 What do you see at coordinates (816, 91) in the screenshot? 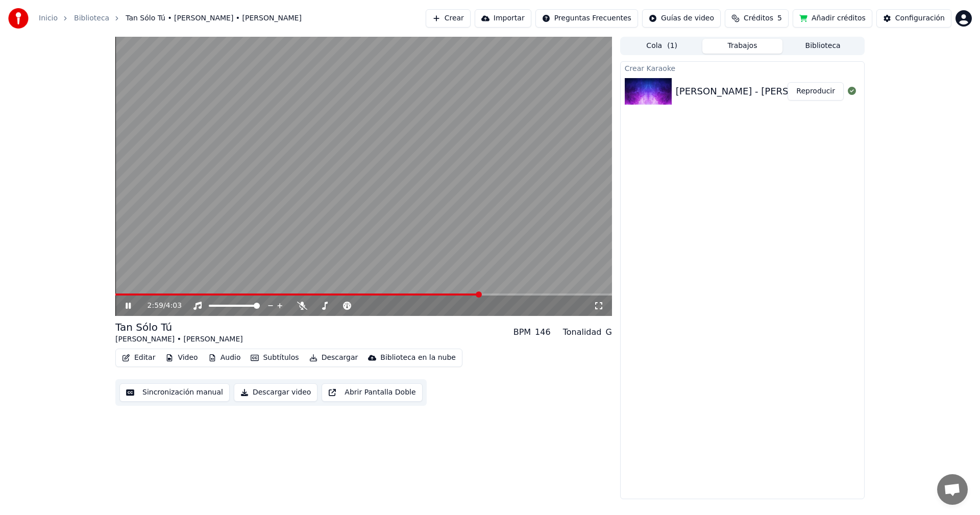
I see `button: Reproducir` at bounding box center [816, 91].